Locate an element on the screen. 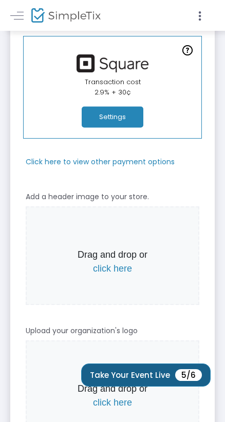 This screenshot has width=225, height=422. span: Transaction cost is located at coordinates (112, 82).